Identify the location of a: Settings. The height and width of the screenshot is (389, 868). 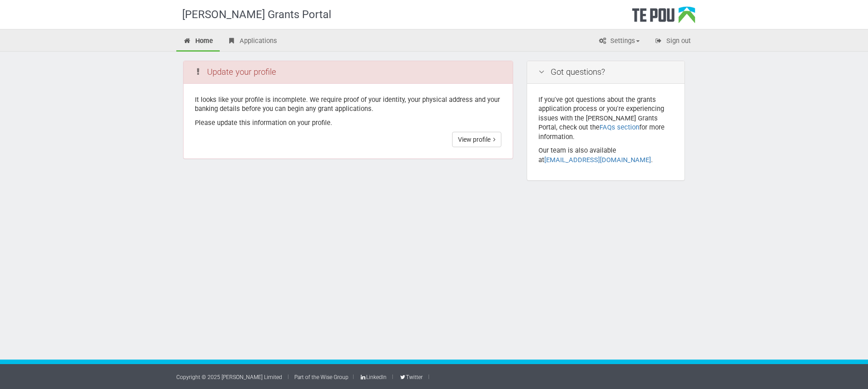
(619, 42).